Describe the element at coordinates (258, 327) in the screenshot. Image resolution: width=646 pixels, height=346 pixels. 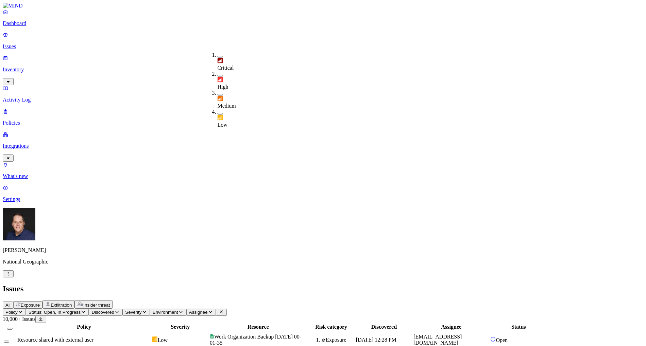
I see `div: Resource` at that location.